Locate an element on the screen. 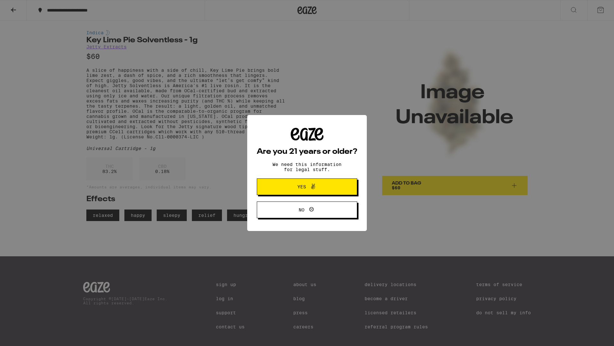 Image resolution: width=614 pixels, height=346 pixels. h2: Are you 21 years or older? is located at coordinates (307, 152).